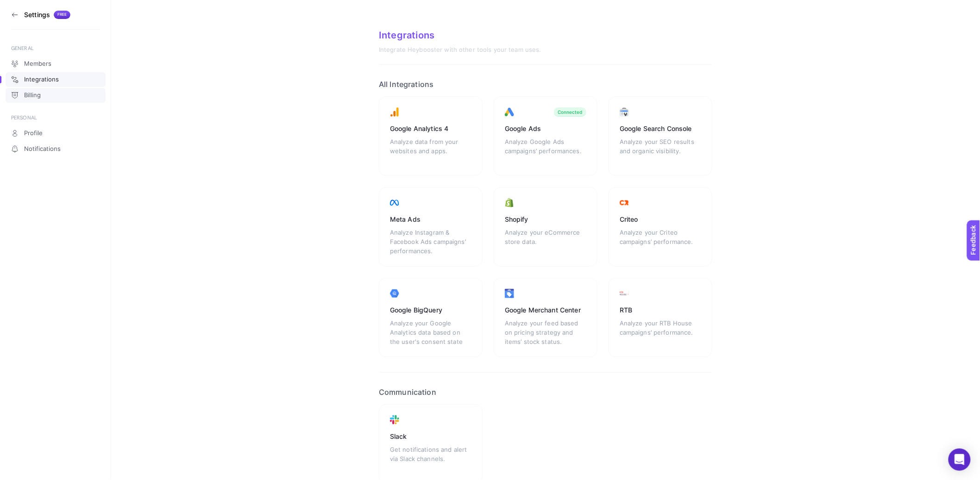  I want to click on div: Analyze your Criteo campaigns’ performance., so click(660, 242).